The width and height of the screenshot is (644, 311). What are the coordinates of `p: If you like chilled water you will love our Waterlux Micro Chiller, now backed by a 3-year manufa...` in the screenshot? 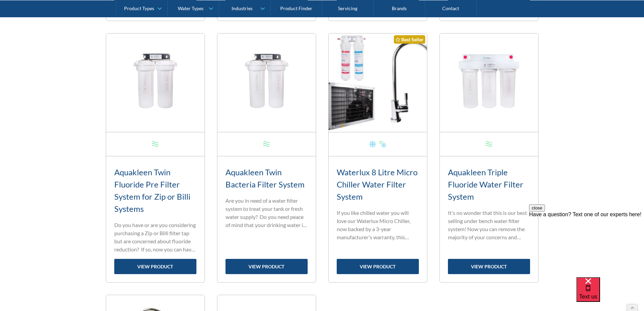 It's located at (378, 225).